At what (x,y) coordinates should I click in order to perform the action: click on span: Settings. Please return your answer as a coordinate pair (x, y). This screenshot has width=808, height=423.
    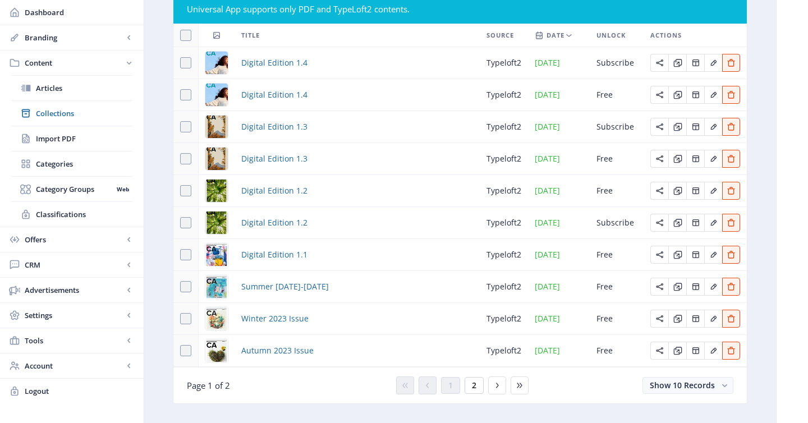
    Looking at the image, I should click on (74, 315).